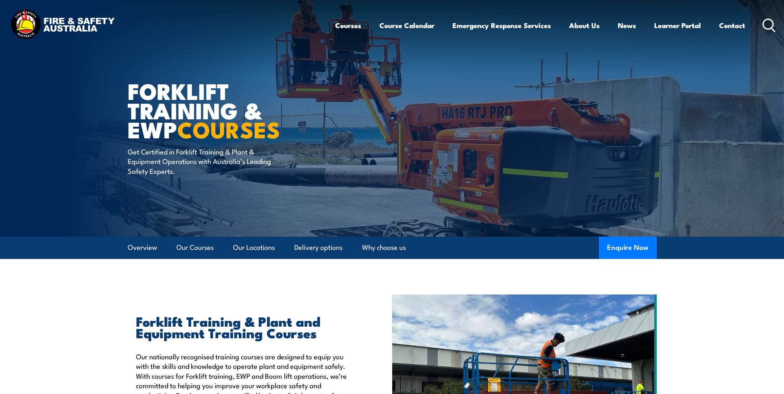 This screenshot has width=784, height=394. Describe the element at coordinates (584, 25) in the screenshot. I see `a: About Us` at that location.